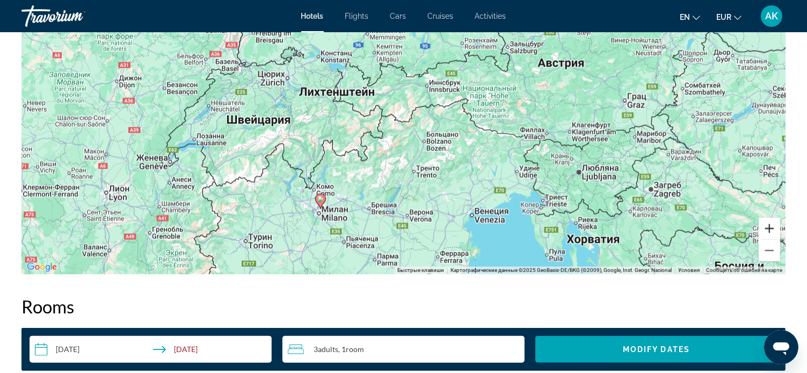 This screenshot has height=373, width=807. Describe the element at coordinates (42, 267) in the screenshot. I see `img: Google` at that location.